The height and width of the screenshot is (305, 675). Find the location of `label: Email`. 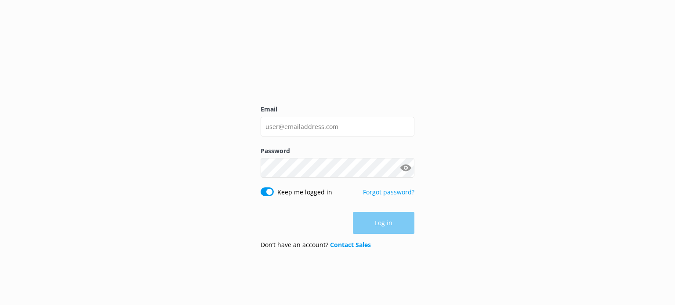

label: Email is located at coordinates (338, 109).